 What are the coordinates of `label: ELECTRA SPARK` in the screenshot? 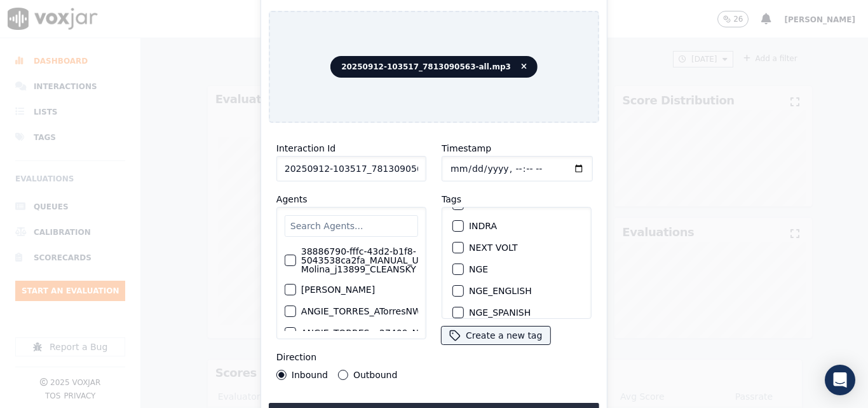 It's located at (504, 204).